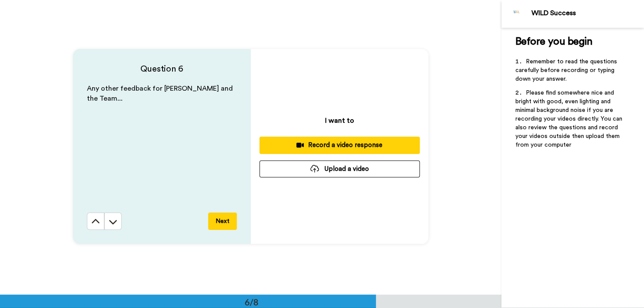 The height and width of the screenshot is (308, 644). I want to click on span: Before you begin, so click(553, 41).